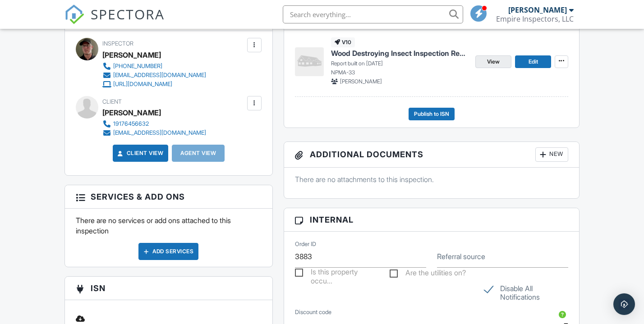 The height and width of the screenshot is (324, 644). I want to click on label: Is this property occupied?, so click(337, 273).